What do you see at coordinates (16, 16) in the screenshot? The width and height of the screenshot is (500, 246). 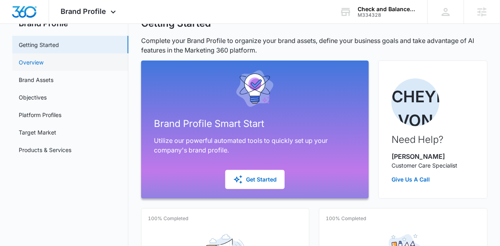 I see `img: logo_orange.svg` at bounding box center [16, 16].